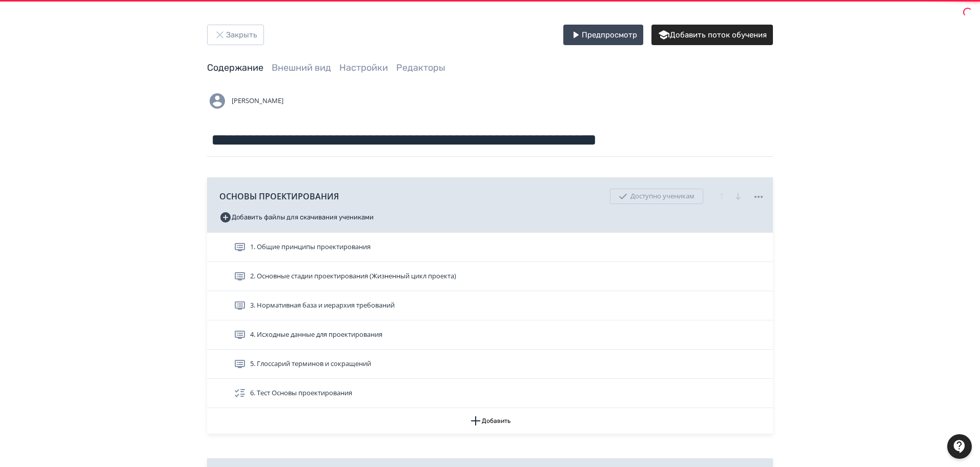 The width and height of the screenshot is (980, 467). Describe the element at coordinates (490, 306) in the screenshot. I see `div: 3. Нормативная база и иерархия требований` at that location.